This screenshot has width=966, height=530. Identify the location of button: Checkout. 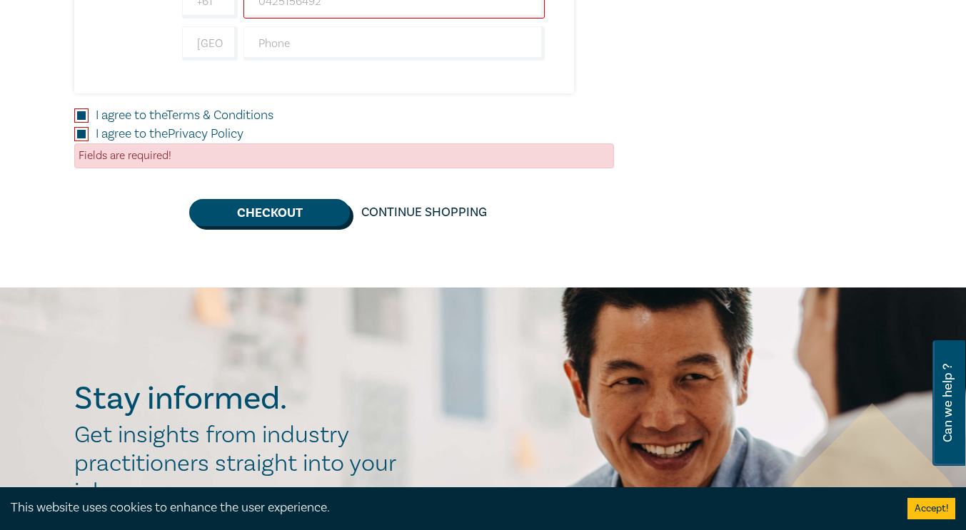
(269, 213).